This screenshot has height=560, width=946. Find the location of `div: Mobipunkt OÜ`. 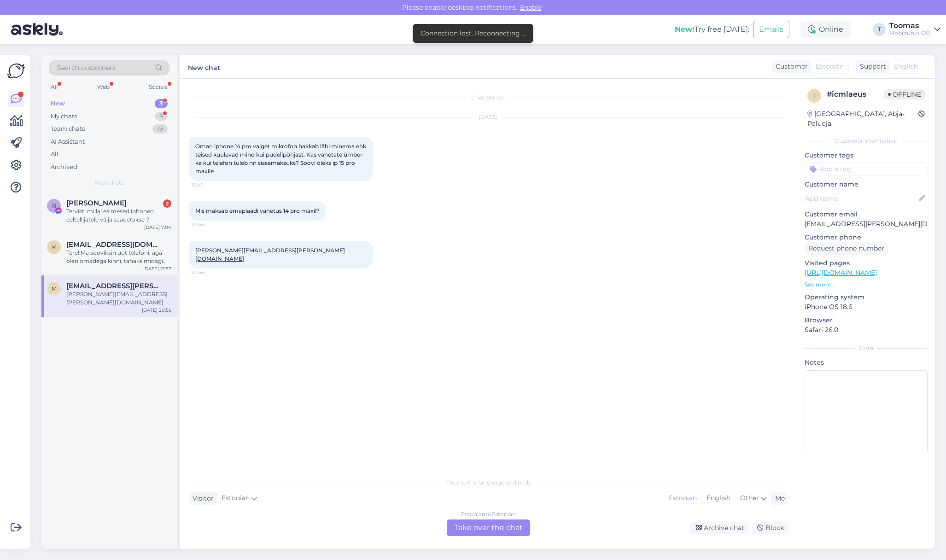

div: Mobipunkt OÜ is located at coordinates (910, 33).